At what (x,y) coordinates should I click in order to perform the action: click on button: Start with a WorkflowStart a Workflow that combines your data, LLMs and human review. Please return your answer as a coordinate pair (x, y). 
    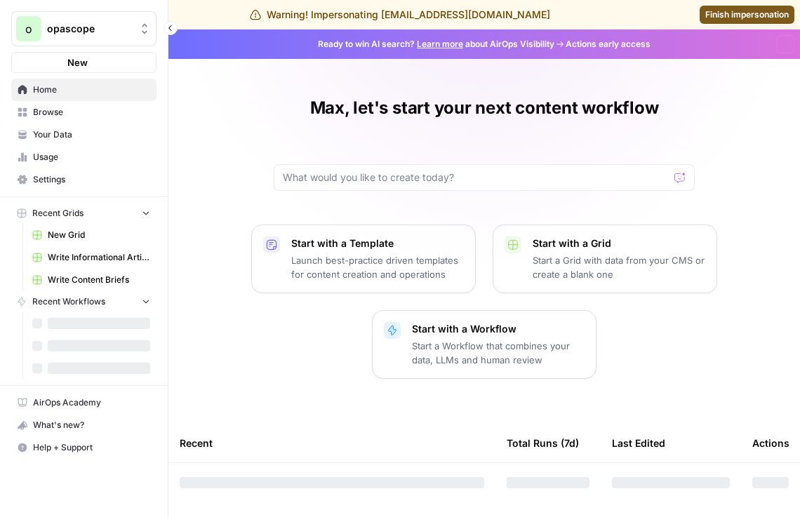
    Looking at the image, I should click on (484, 345).